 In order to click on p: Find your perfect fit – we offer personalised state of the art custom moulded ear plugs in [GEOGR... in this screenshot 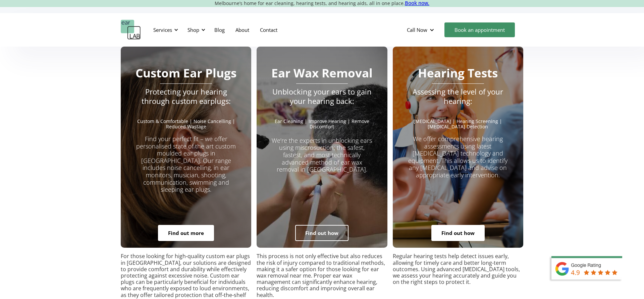, I will do `click(186, 164)`.